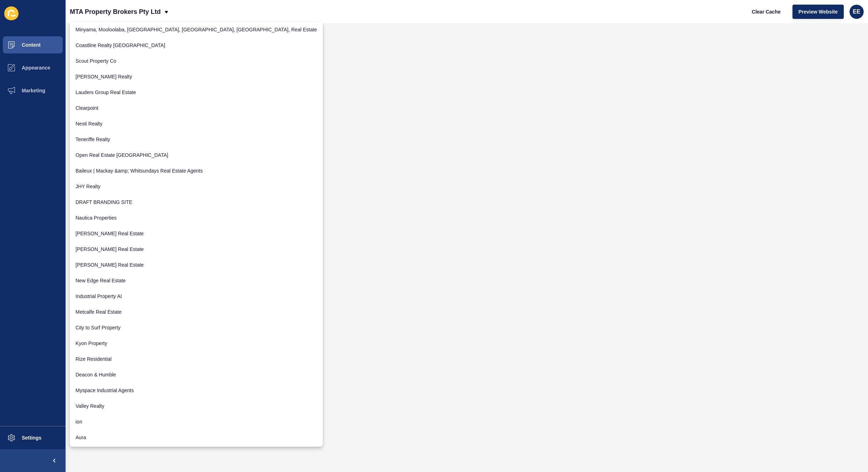  I want to click on button: Clear Cache, so click(766, 12).